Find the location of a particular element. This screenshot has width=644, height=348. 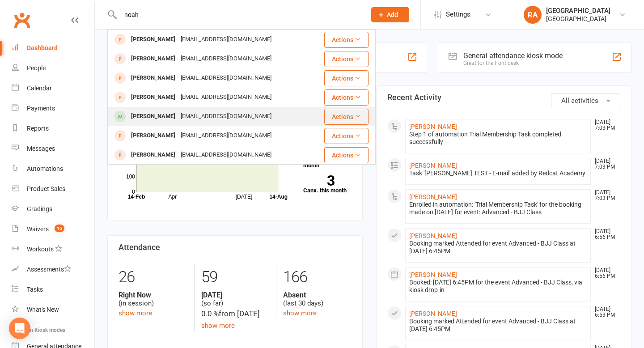

div: (in session) is located at coordinates (153, 300).